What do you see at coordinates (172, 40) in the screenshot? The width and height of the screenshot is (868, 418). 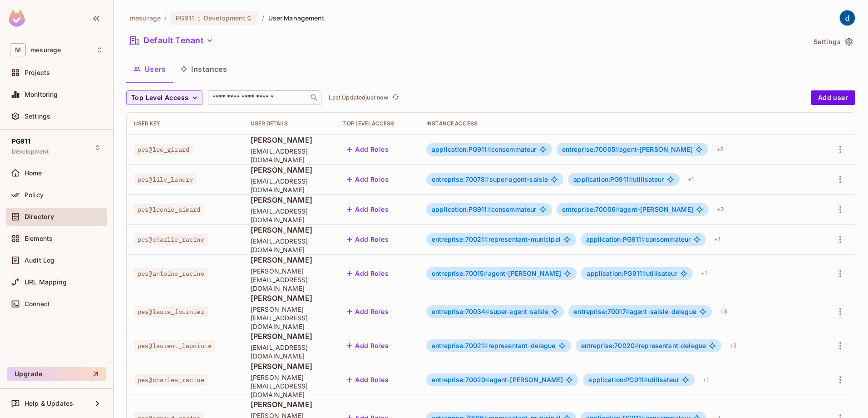 I see `button: Default Tenant` at bounding box center [172, 40].